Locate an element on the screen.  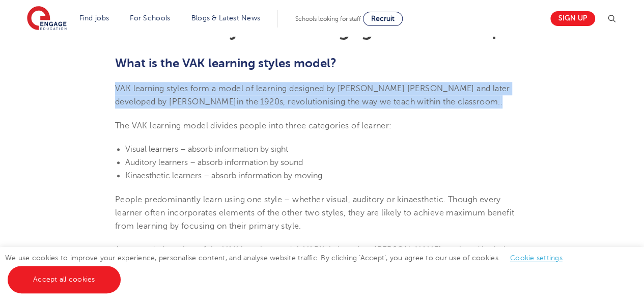
b: What is the VAK learning styles model? is located at coordinates (225, 63).